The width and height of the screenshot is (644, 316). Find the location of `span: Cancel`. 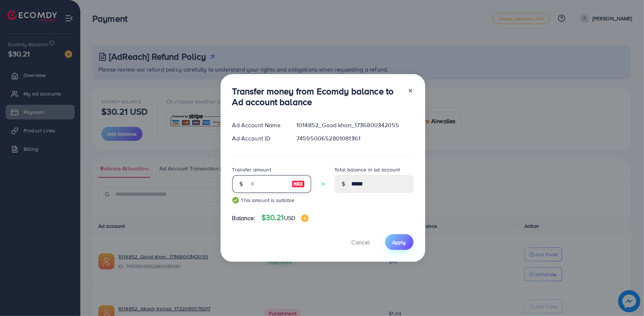

span: Cancel is located at coordinates (361, 242).